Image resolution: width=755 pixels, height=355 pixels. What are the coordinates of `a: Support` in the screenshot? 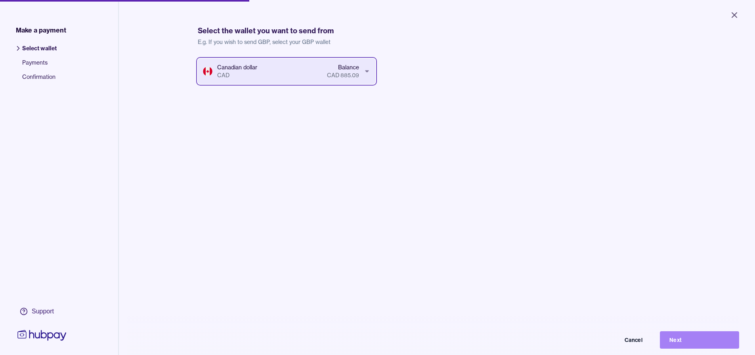 It's located at (42, 312).